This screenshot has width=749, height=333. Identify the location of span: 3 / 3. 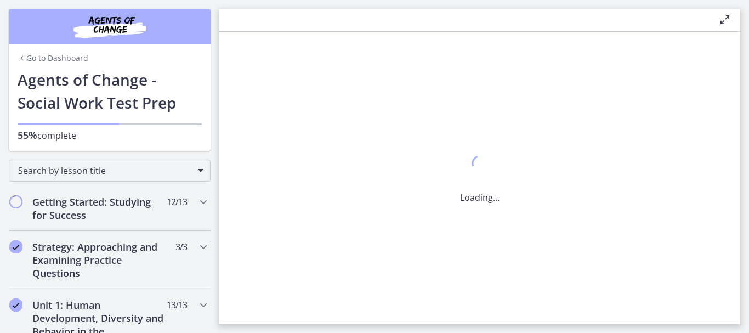
(181, 247).